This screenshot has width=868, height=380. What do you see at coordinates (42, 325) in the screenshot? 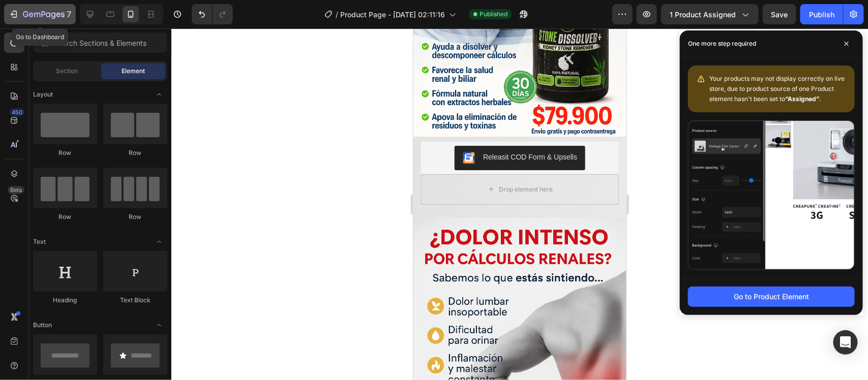
I see `span: Button` at bounding box center [42, 325].